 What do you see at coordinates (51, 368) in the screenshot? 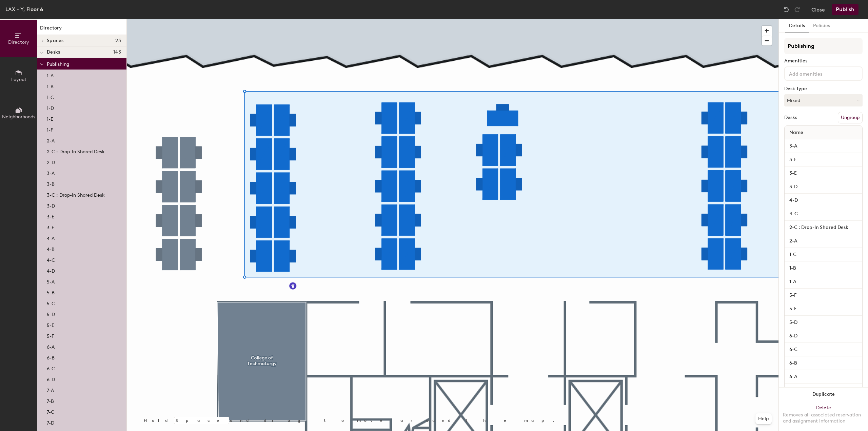
I see `p: 6-C` at bounding box center [51, 368].